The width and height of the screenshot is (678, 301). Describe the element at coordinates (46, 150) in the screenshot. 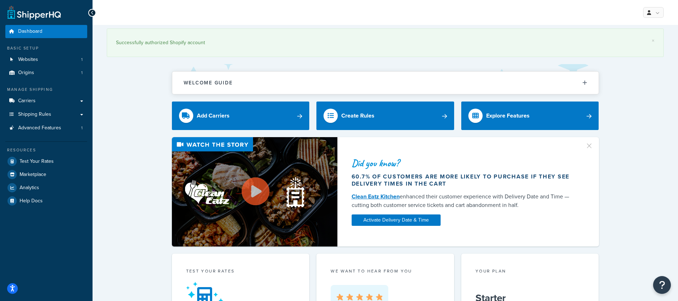

I see `div: Resources` at that location.